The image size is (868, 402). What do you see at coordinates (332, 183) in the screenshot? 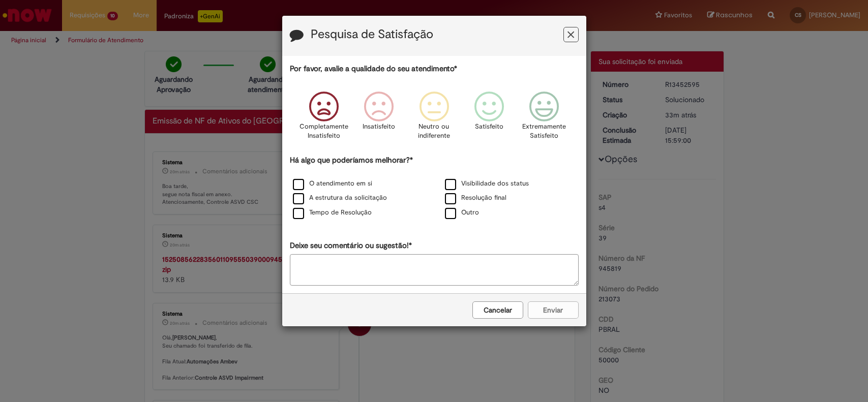
I see `label: O atendimento em si` at bounding box center [332, 183].